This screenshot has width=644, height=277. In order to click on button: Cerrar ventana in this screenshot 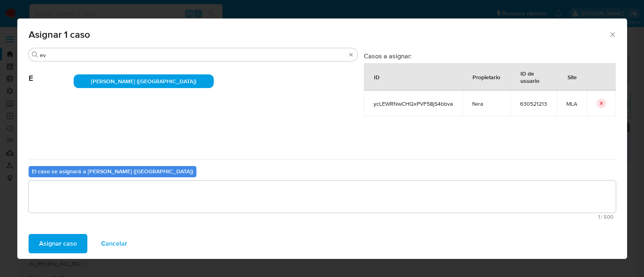, I will do `click(612, 34)`.